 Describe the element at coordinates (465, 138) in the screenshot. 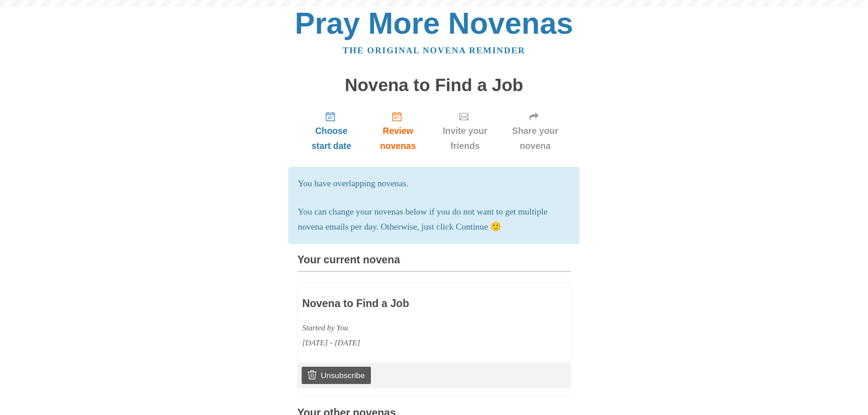

I see `span: Invite your friends` at that location.